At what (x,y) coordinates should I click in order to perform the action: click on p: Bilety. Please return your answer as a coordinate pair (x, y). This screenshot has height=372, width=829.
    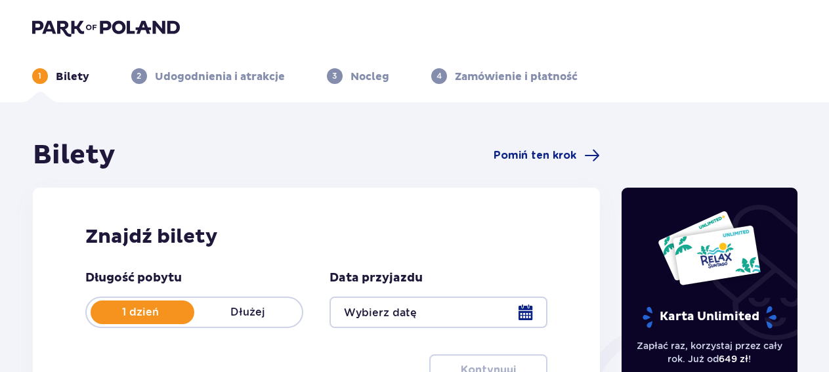
    Looking at the image, I should click on (72, 77).